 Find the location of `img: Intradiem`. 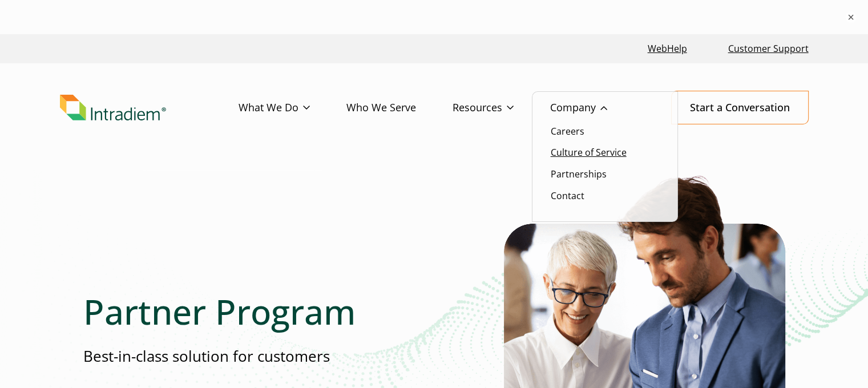

img: Intradiem is located at coordinates (113, 108).